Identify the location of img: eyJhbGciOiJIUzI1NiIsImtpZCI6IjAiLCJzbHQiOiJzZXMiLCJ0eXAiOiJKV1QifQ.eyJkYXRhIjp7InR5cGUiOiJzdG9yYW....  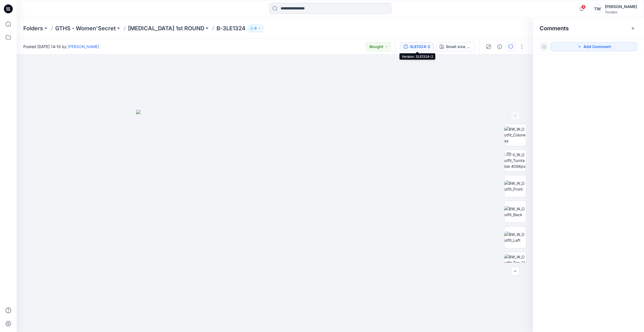
(275, 221).